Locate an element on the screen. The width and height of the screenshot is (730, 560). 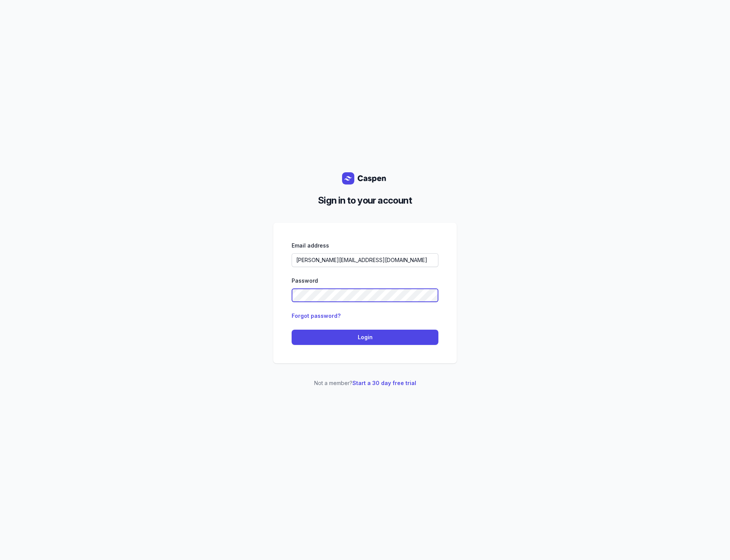
p: Not a member? is located at coordinates (365, 384).